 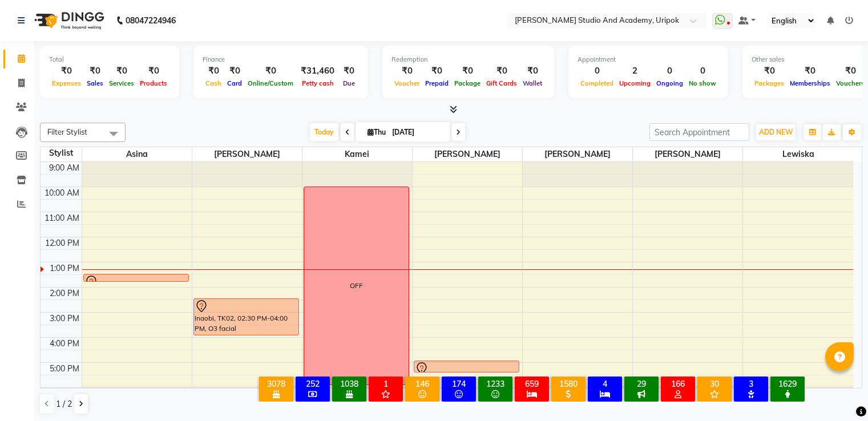 What do you see at coordinates (634, 83) in the screenshot?
I see `span: Upcoming` at bounding box center [634, 83].